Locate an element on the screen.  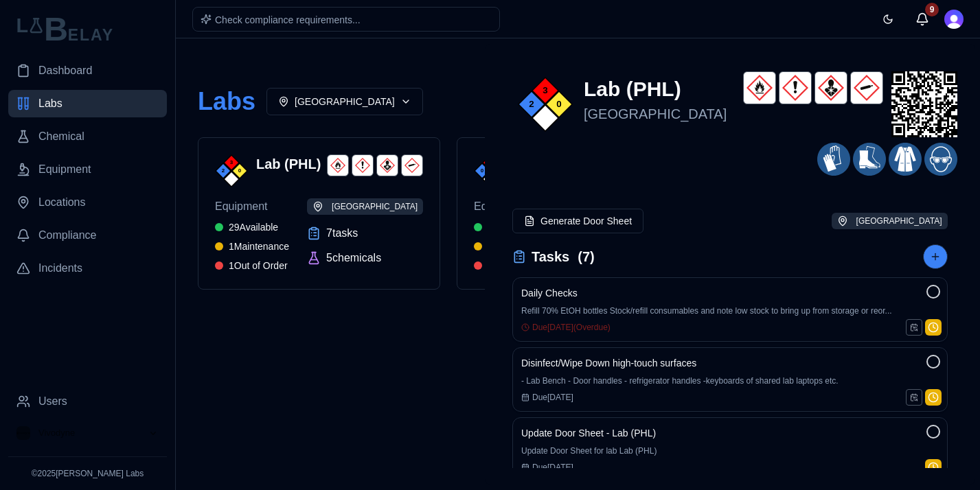
span: Incidents is located at coordinates (60, 268).